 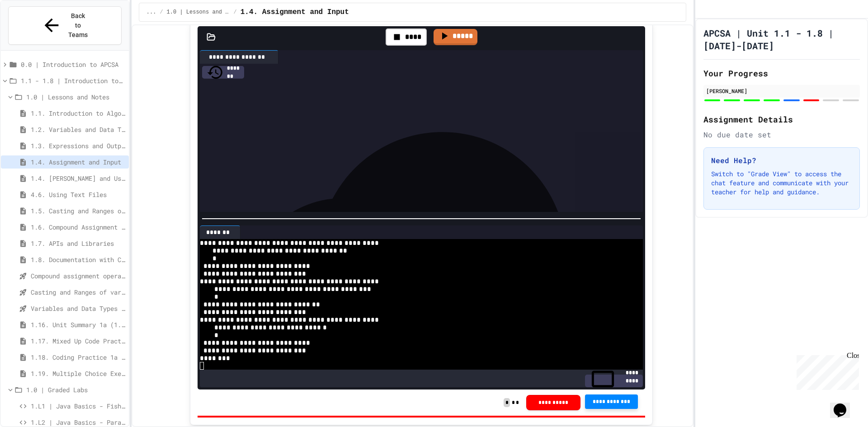 I want to click on span: 1.1. Introduction to Algorithms, Programming, and Compilers, so click(x=77, y=113).